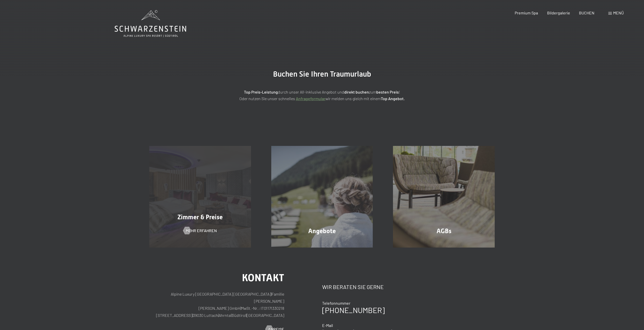 Image resolution: width=644 pixels, height=330 pixels. I want to click on span: Telefonnummer, so click(336, 303).